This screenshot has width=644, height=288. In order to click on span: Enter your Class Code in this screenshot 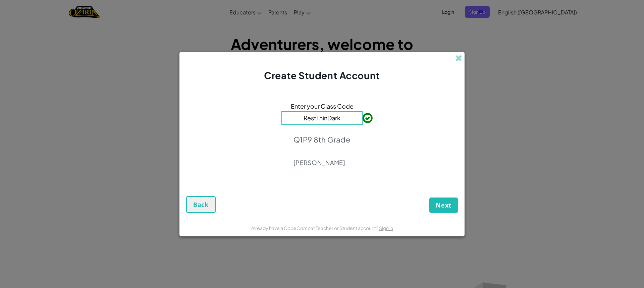, I will do `click(322, 106)`.